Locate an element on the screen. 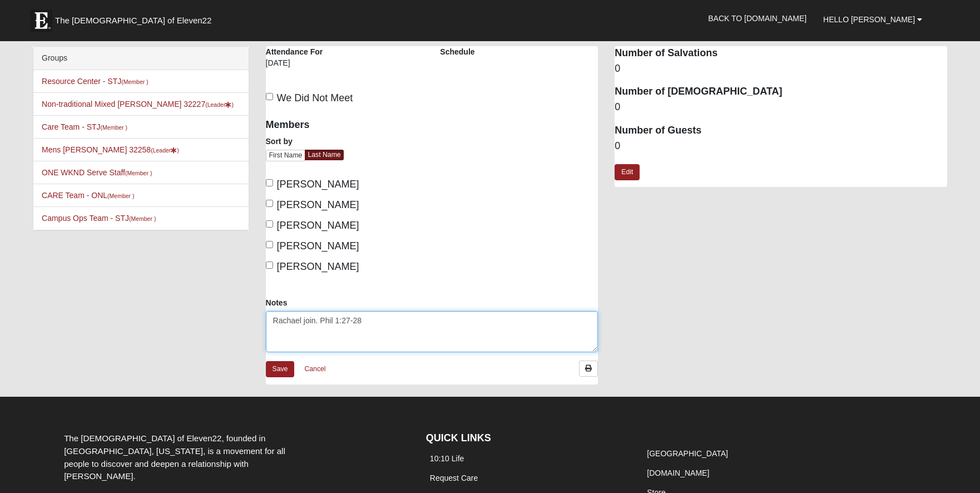 The width and height of the screenshot is (980, 493). dt: Number of Guests is located at coordinates (781, 131).